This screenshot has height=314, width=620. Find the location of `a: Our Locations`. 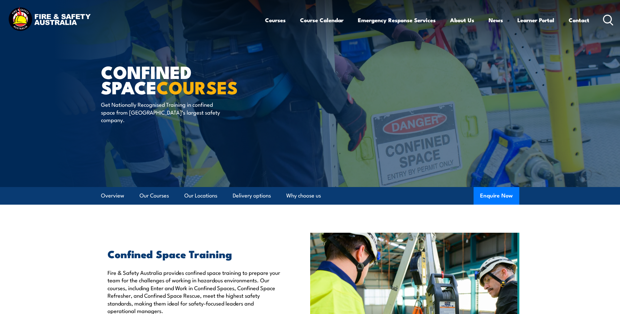

a: Our Locations is located at coordinates (201, 196).